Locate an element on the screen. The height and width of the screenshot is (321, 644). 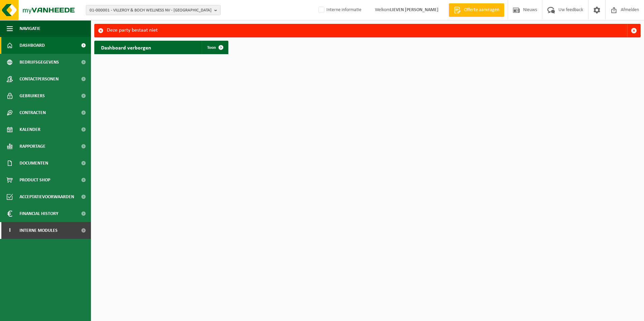
span: Documenten is located at coordinates (34, 163).